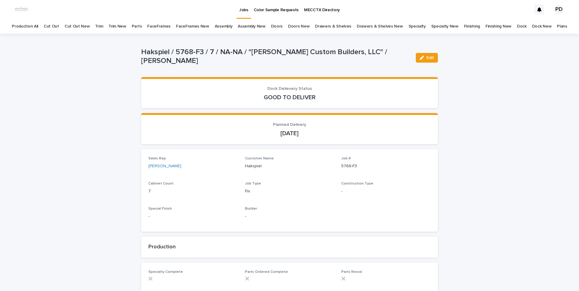 This screenshot has height=291, width=579. What do you see at coordinates (267, 272) in the screenshot?
I see `span: Parts Ordered Complete` at bounding box center [267, 272].